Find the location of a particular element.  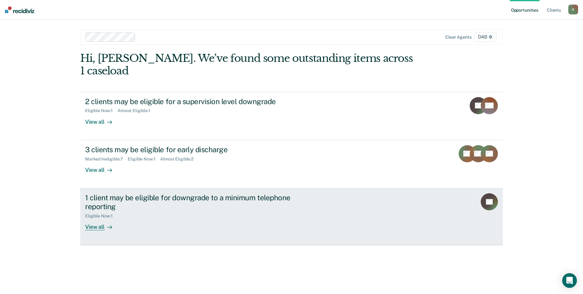

a: 1 client may be eligible for downgrade to a minimum telephone reportingEligible Now:1View all is located at coordinates (291, 217).